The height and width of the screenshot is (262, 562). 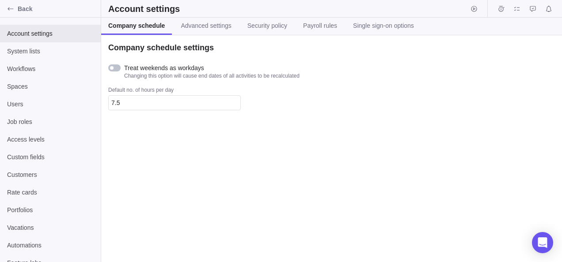 What do you see at coordinates (211, 68) in the screenshot?
I see `span: Treat weekends as workdays` at bounding box center [211, 68].